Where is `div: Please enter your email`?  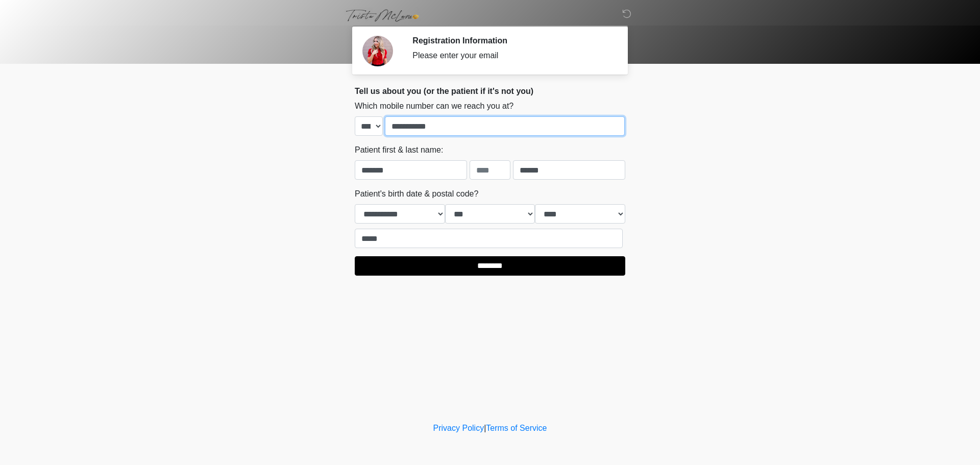
div: Please enter your email is located at coordinates (511, 56).